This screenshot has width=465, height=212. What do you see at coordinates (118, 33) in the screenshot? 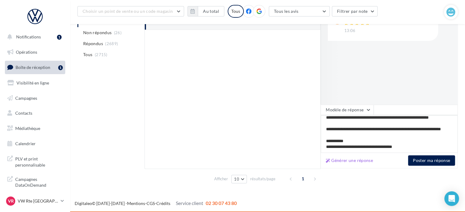
I see `span: (26)` at bounding box center [118, 33].